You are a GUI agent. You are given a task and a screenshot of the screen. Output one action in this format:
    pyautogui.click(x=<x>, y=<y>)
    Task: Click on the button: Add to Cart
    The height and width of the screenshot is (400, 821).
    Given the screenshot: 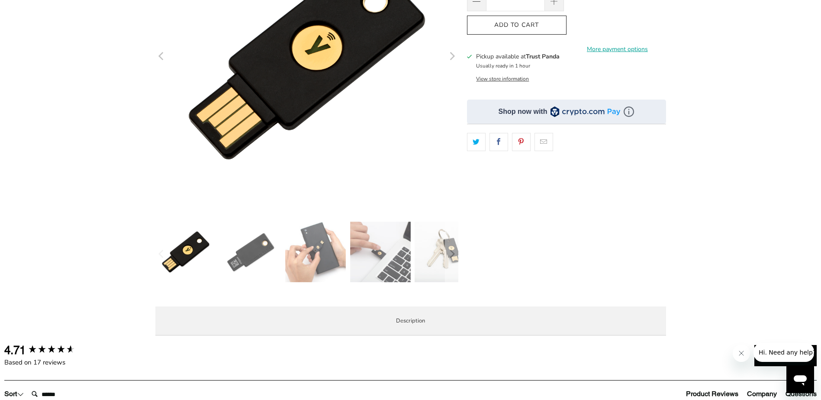 What is the action you would take?
    pyautogui.click(x=517, y=25)
    